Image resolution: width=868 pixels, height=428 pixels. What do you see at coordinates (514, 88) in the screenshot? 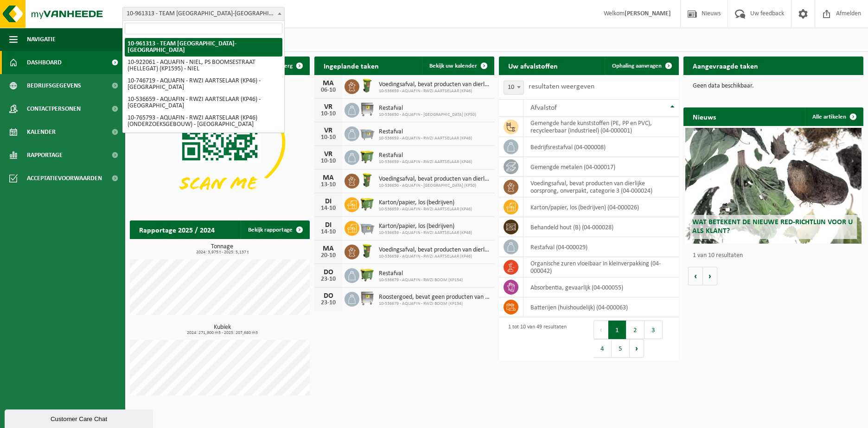
I see `span: 10` at bounding box center [514, 88].